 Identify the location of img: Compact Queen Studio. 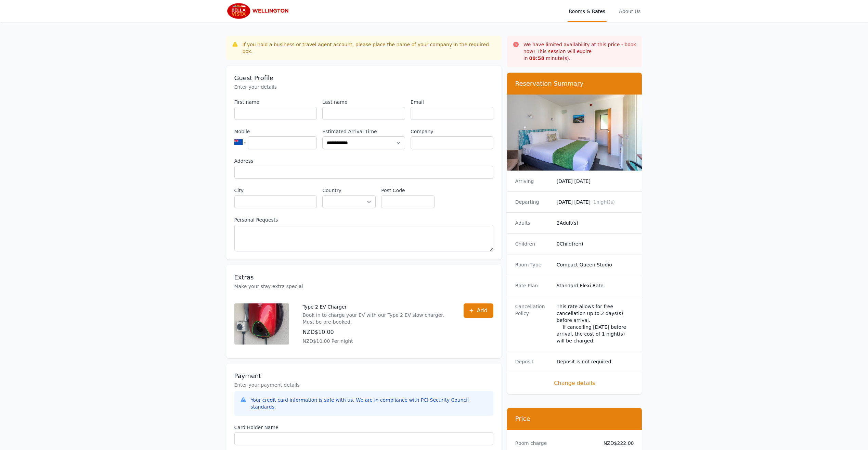
(574, 132).